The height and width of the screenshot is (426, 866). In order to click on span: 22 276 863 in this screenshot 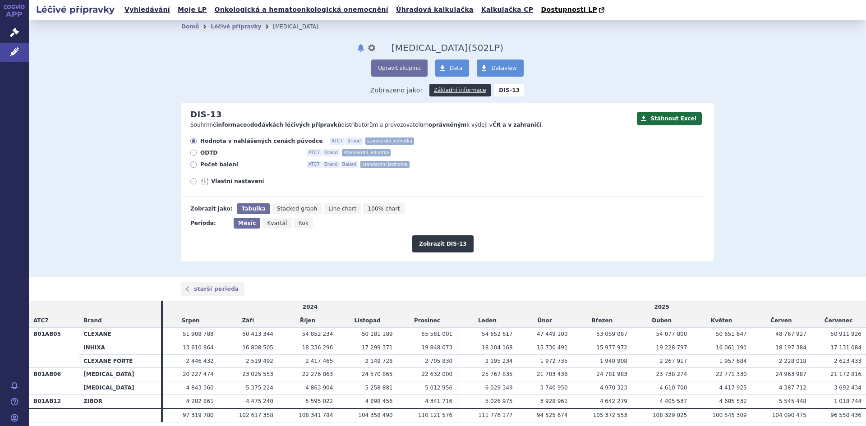, I will do `click(317, 374)`.